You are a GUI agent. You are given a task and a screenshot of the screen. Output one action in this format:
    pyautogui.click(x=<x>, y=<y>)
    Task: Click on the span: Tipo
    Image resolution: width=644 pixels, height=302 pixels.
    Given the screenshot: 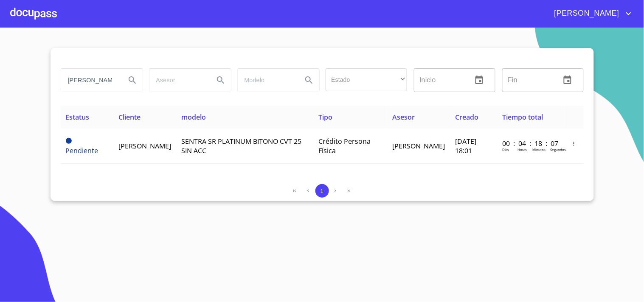 What is the action you would take?
    pyautogui.click(x=325, y=117)
    